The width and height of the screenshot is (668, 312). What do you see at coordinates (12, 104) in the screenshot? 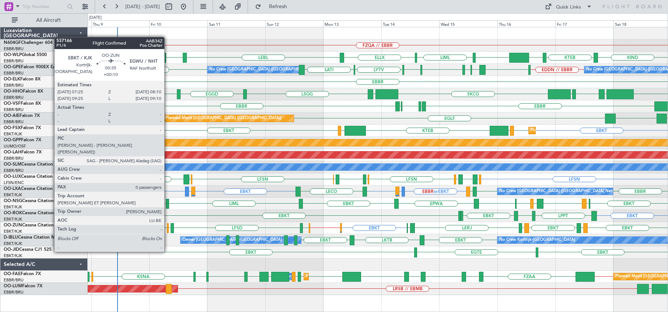
I see `span: OO-VSF` at bounding box center [12, 104].